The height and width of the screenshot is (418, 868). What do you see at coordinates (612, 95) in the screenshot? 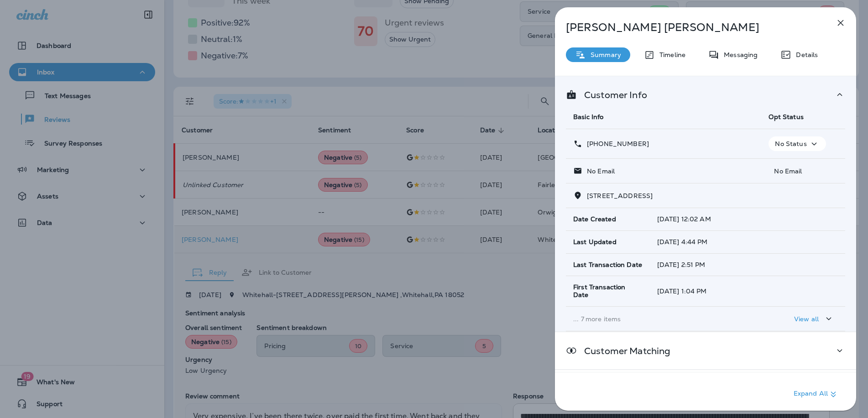
I see `p: Customer Info` at bounding box center [612, 95].